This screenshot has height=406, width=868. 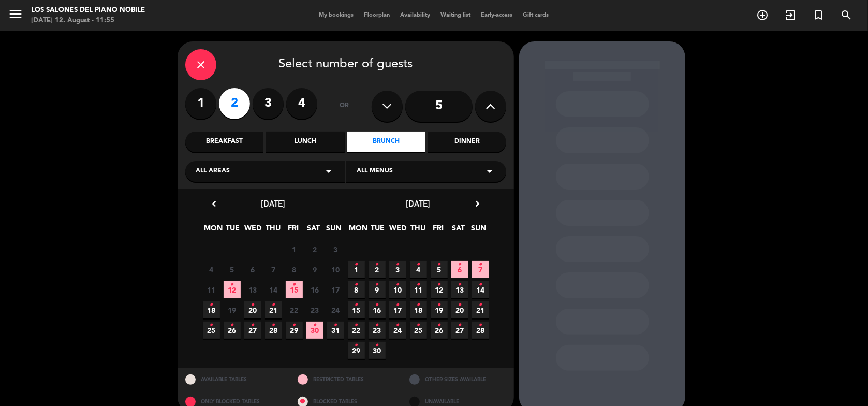 What do you see at coordinates (375, 171) in the screenshot?
I see `span: All menus` at bounding box center [375, 171].